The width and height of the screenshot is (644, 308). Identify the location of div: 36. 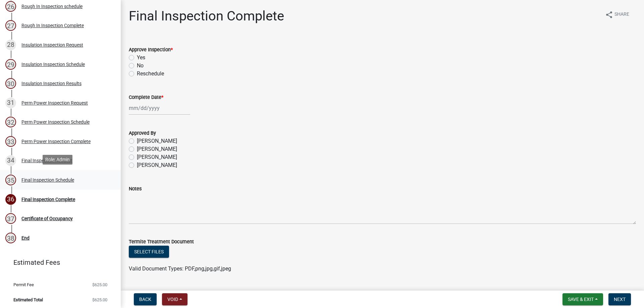
(11, 200).